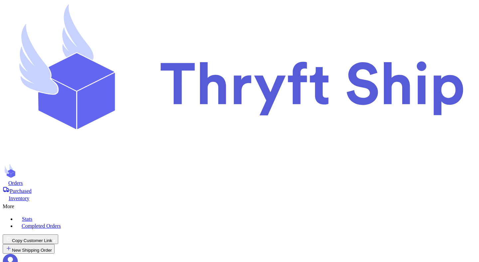 The width and height of the screenshot is (479, 262). I want to click on button: New Shipping Order, so click(29, 249).